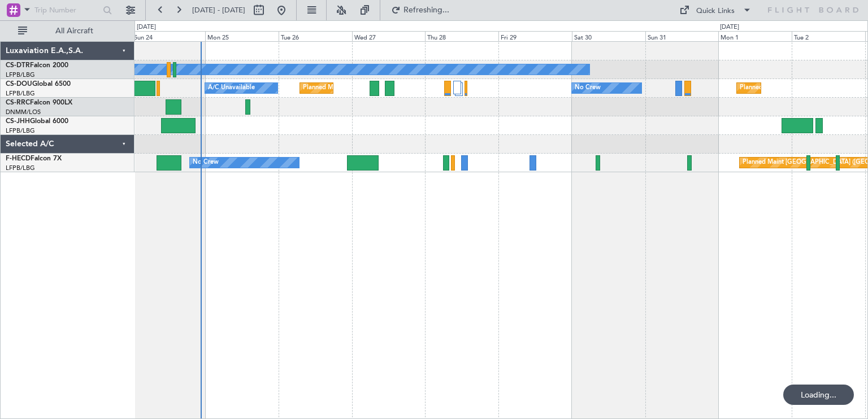 The image size is (868, 419). Describe the element at coordinates (715, 11) in the screenshot. I see `div: Quick Links` at that location.